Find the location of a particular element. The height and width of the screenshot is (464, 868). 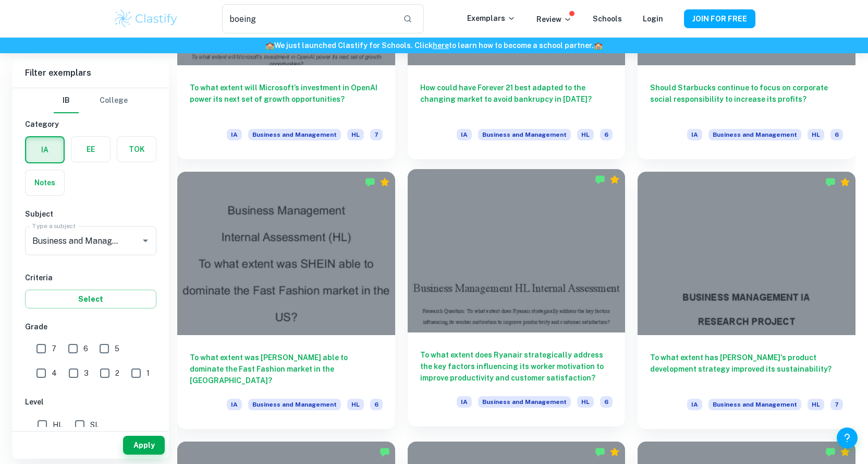

h6: We just launched Clastify for Schools. Click to learn how to become a school partner. is located at coordinates (434, 45).